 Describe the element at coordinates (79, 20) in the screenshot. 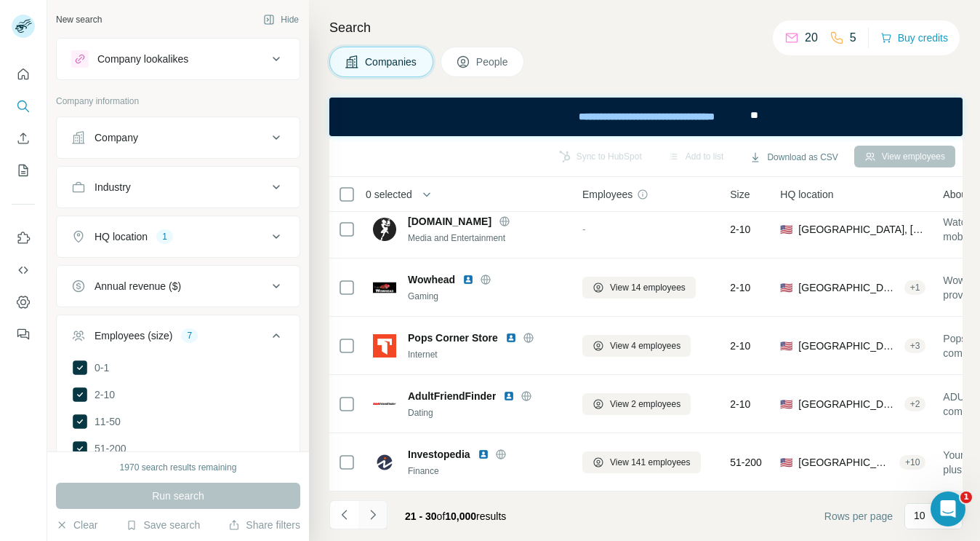

I see `div: New search` at that location.